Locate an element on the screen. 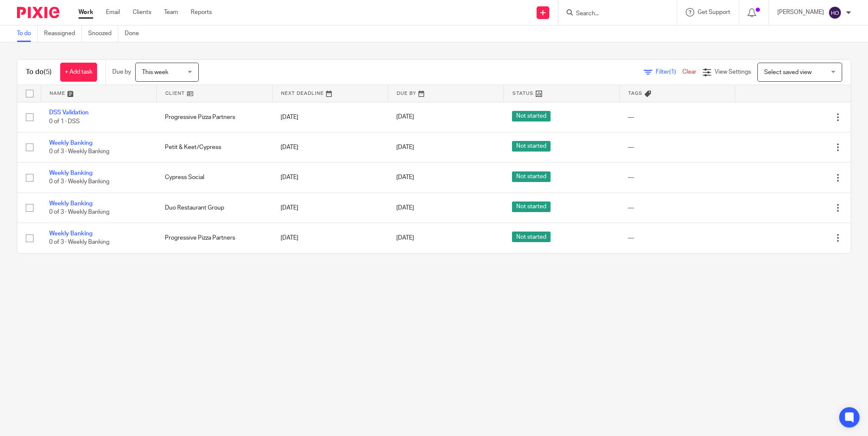 The height and width of the screenshot is (436, 868). span: (5) is located at coordinates (48, 72).